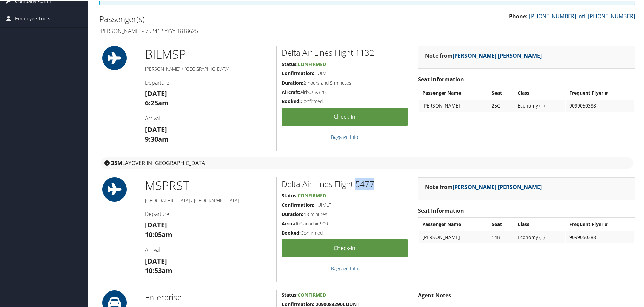 The width and height of the screenshot is (644, 307). I want to click on h2: Passenger(s), so click(230, 18).